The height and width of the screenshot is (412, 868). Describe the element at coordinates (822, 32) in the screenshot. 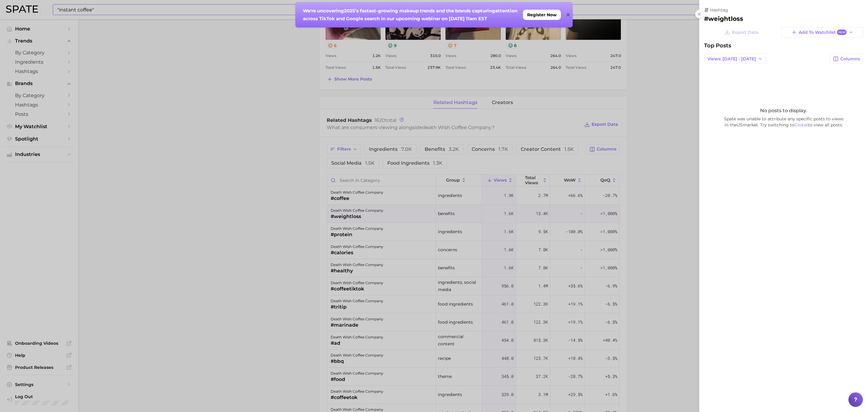

I see `span: Add to Watchlist` at that location.